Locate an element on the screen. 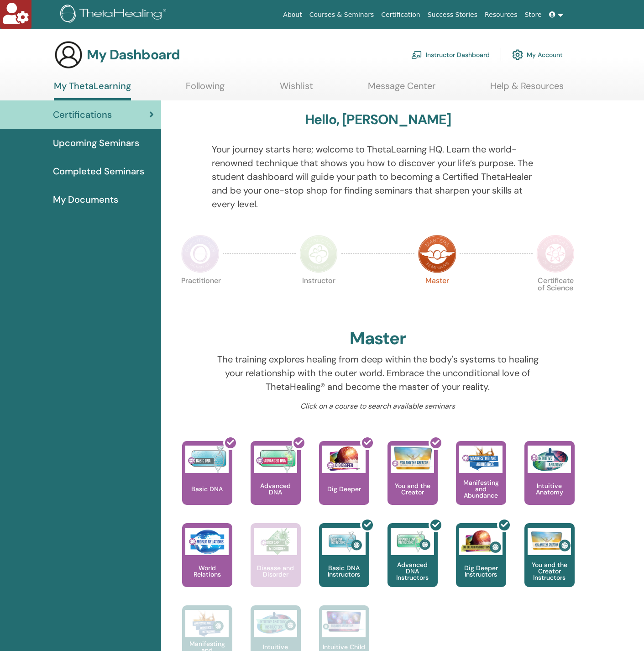  img: cog.svg is located at coordinates (517, 55).